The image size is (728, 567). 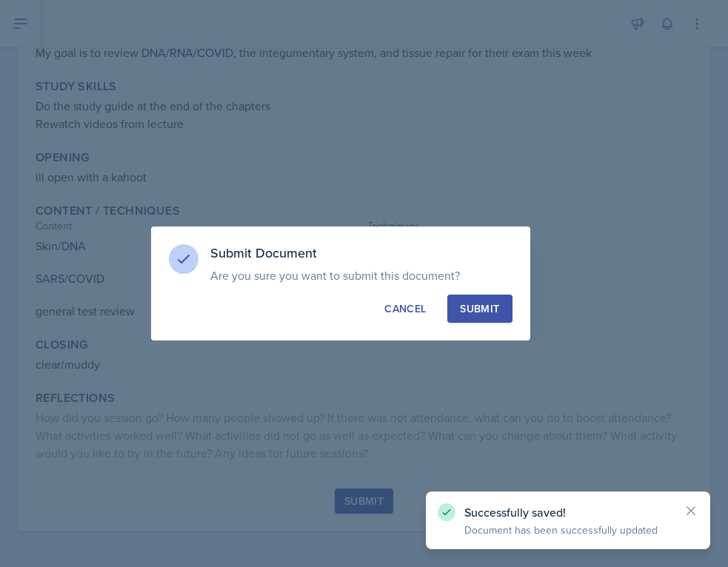 I want to click on p: Successfully saved!, so click(x=568, y=512).